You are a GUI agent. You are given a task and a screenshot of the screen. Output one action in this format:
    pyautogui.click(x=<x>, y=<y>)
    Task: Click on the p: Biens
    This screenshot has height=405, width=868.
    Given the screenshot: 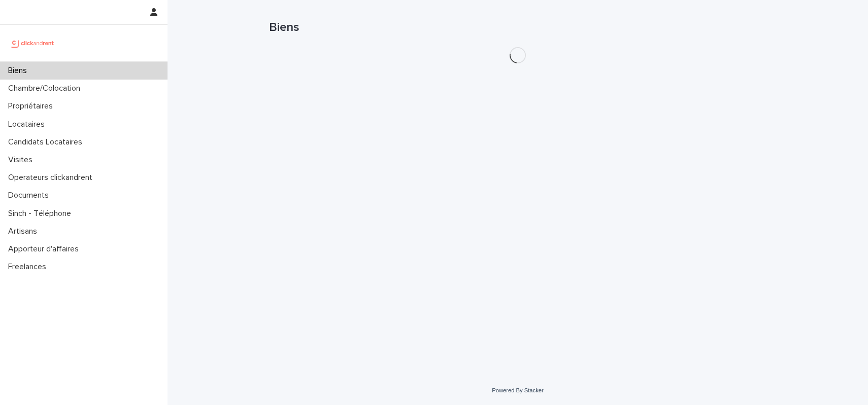 What is the action you would take?
    pyautogui.click(x=19, y=71)
    